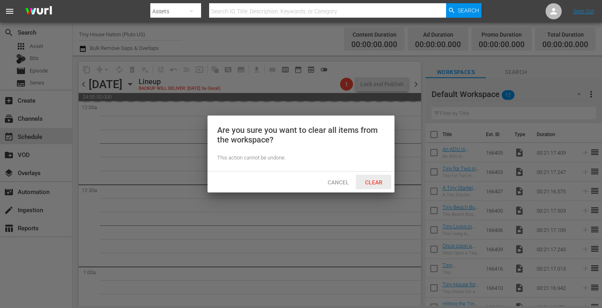 This screenshot has width=602, height=308. I want to click on button: Clear, so click(374, 182).